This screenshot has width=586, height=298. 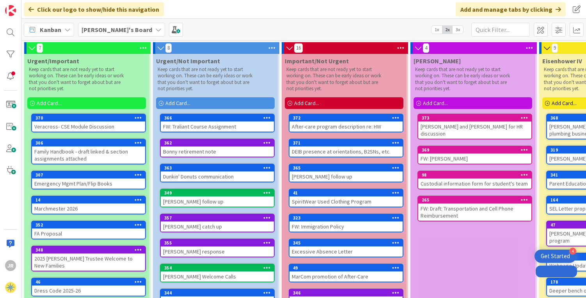 What do you see at coordinates (217, 126) in the screenshot?
I see `div: FW: Traliant Course Assignment` at bounding box center [217, 126].